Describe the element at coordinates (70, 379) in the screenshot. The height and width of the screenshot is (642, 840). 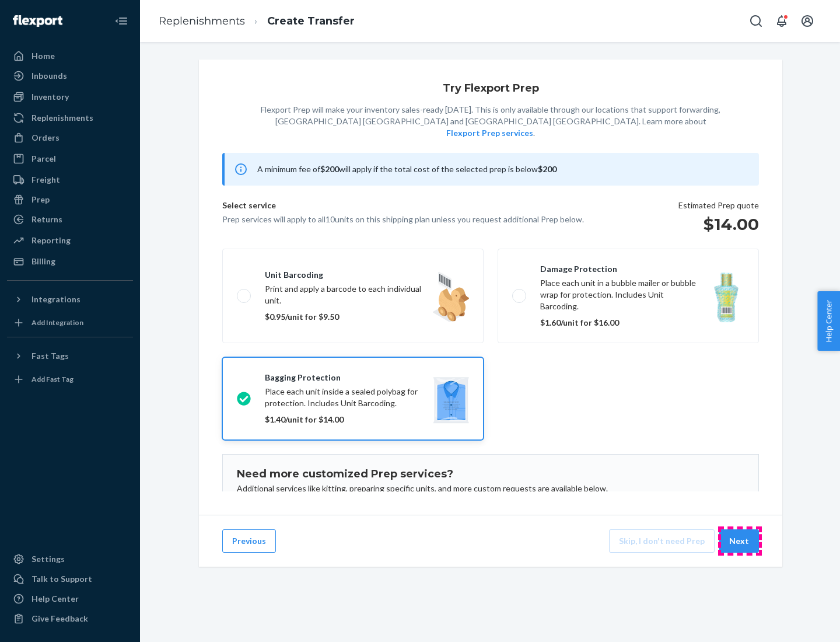
I see `a: Add Fast Tag` at that location.